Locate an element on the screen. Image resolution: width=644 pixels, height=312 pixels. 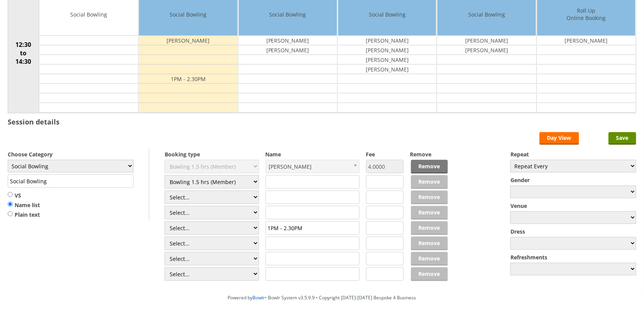
label: Booking type is located at coordinates (212, 154).